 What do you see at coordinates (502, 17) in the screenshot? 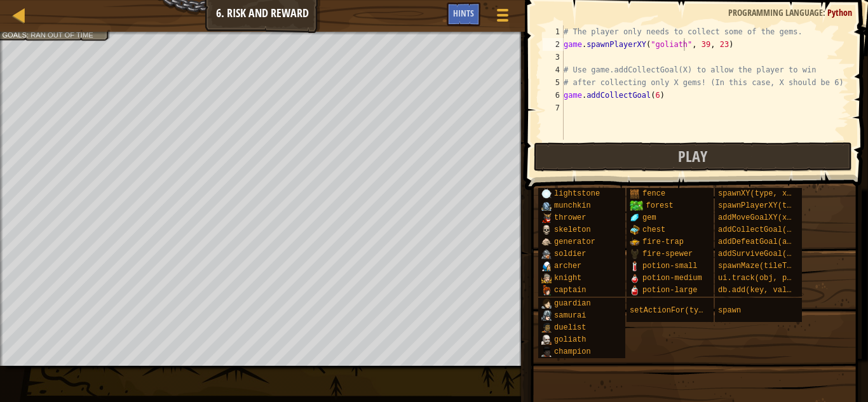
I see `button: Show game menu` at bounding box center [502, 17].